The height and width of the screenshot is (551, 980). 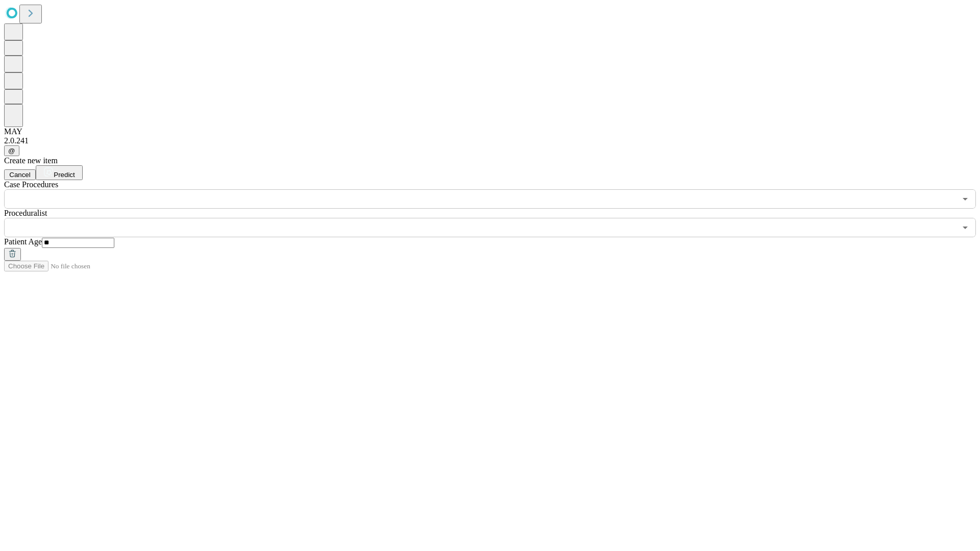 What do you see at coordinates (490, 141) in the screenshot?
I see `div: 2.0.241` at bounding box center [490, 141].